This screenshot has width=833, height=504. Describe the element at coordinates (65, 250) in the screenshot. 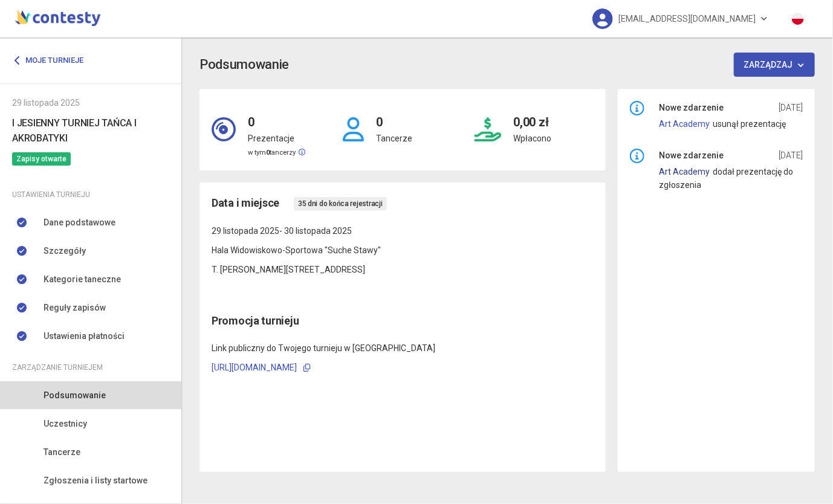

I see `span: Szczegóły` at that location.